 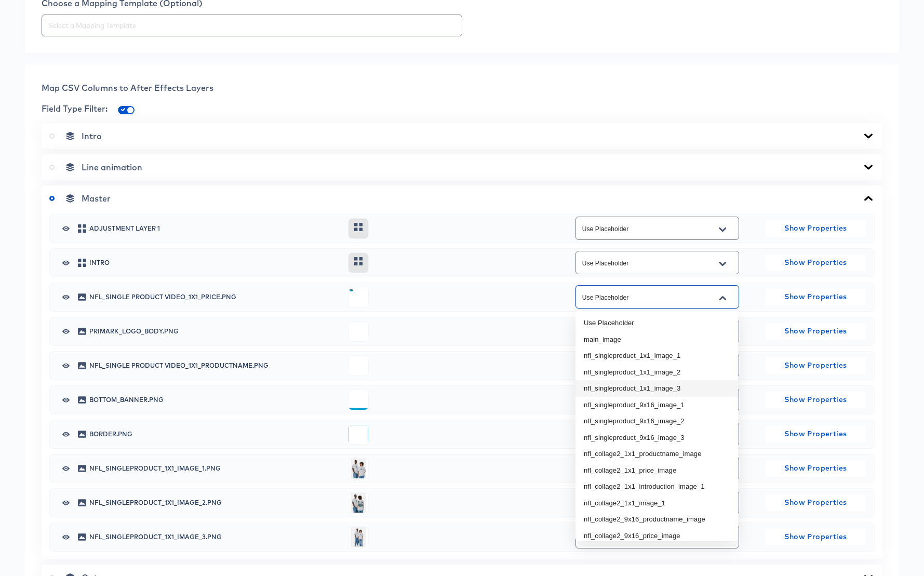 What do you see at coordinates (656, 470) in the screenshot?
I see `li: nfl_collage2_1x1_price_image` at bounding box center [656, 470].